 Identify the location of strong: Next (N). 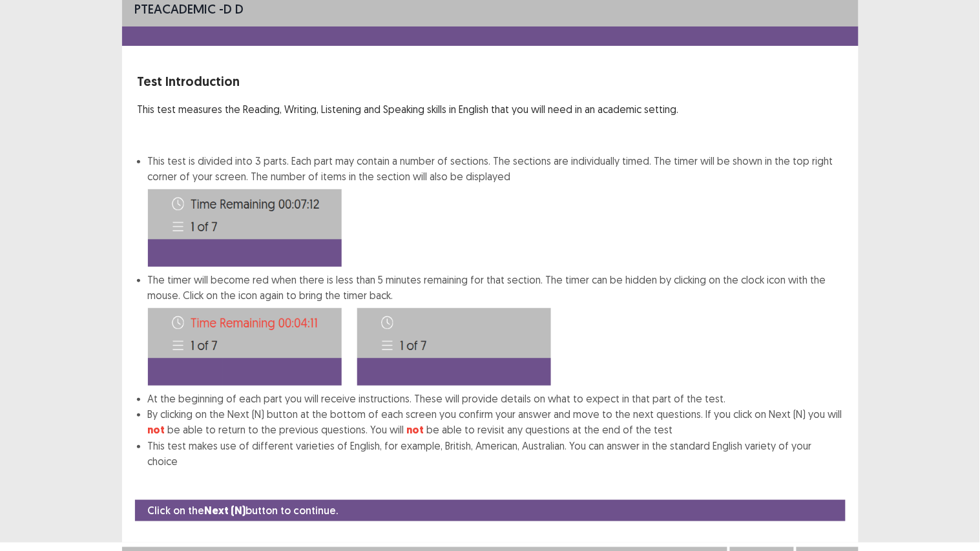
(225, 510).